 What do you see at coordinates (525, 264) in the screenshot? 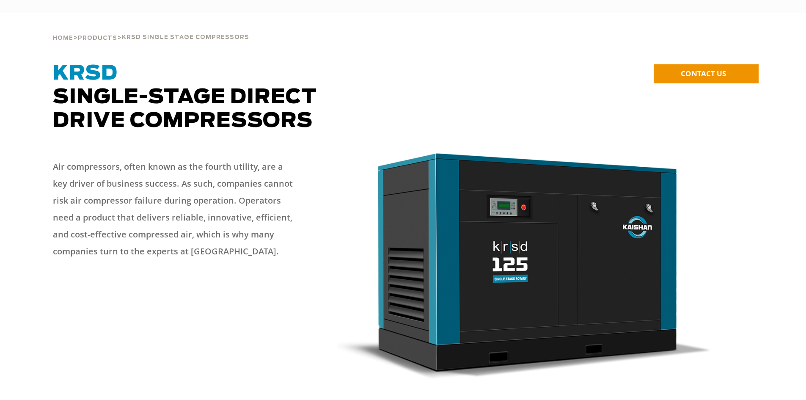
I see `img: krsd125` at bounding box center [525, 264].